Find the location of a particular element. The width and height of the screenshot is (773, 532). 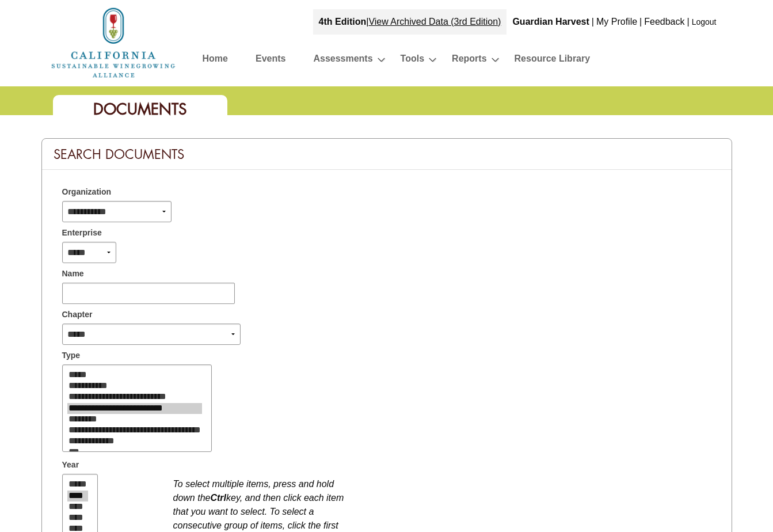

span: Chapter is located at coordinates (77, 314).